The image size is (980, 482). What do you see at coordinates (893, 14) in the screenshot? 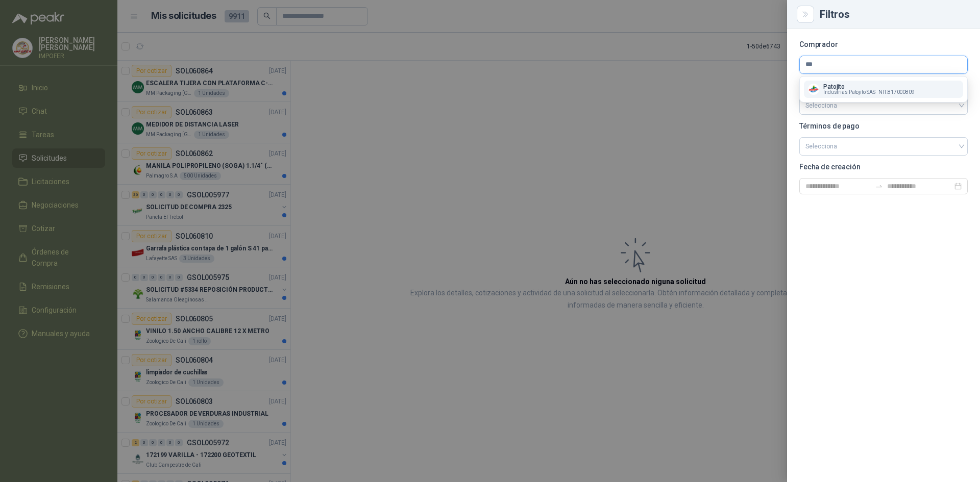
I see `div: Filtros` at bounding box center [893, 14].